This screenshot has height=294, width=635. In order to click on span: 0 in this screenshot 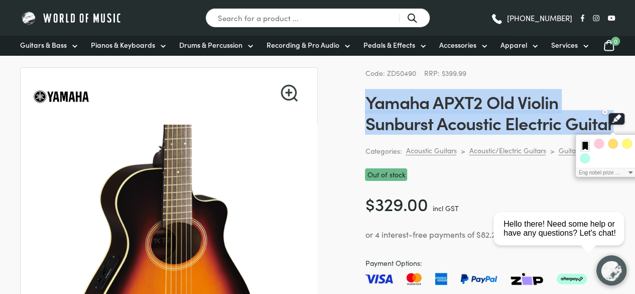, I will do `click(616, 41)`.